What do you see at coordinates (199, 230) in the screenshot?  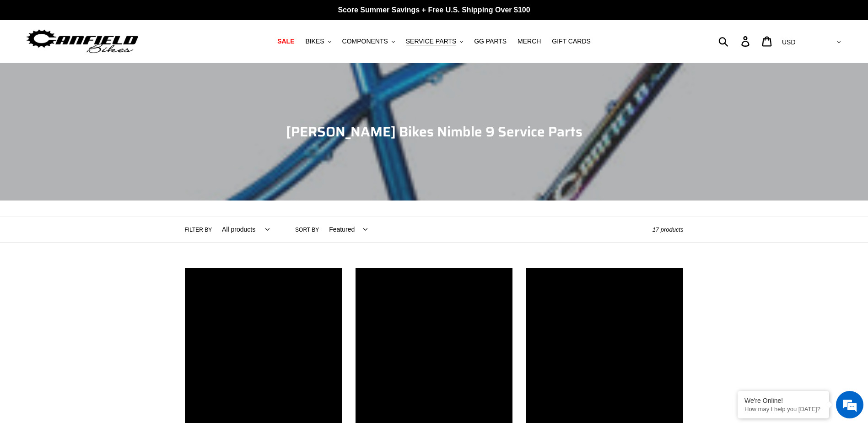 I see `label: Filter by` at bounding box center [199, 230].